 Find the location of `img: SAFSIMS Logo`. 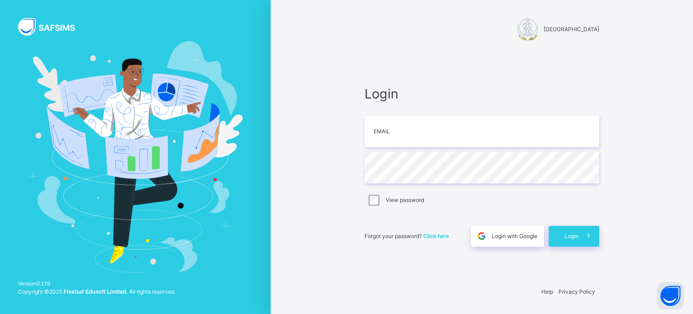

img: SAFSIMS Logo is located at coordinates (52, 27).